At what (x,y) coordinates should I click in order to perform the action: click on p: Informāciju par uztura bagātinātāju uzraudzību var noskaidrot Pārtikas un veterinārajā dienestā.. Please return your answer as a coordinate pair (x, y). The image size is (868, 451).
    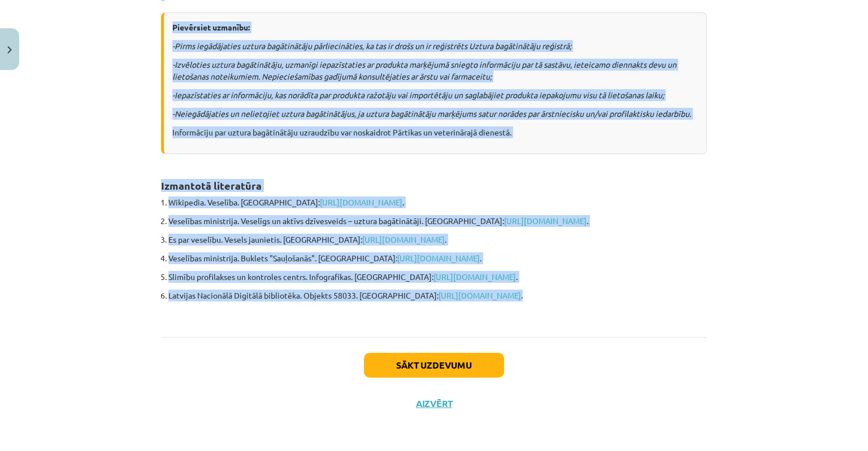
    Looking at the image, I should click on (435, 132).